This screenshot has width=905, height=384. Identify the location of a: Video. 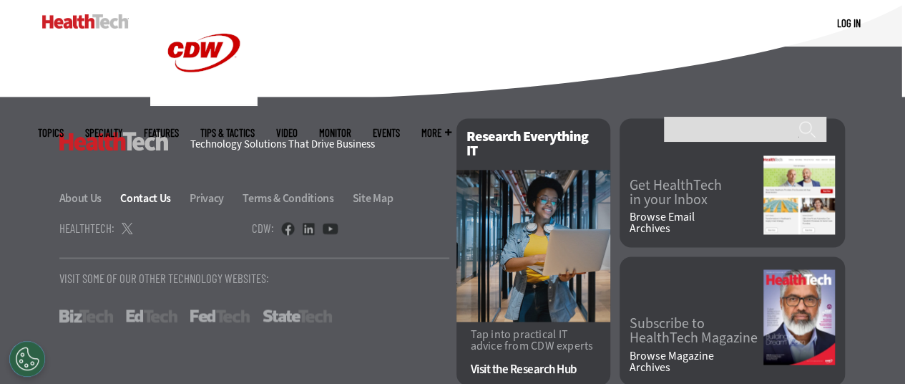
(287, 132).